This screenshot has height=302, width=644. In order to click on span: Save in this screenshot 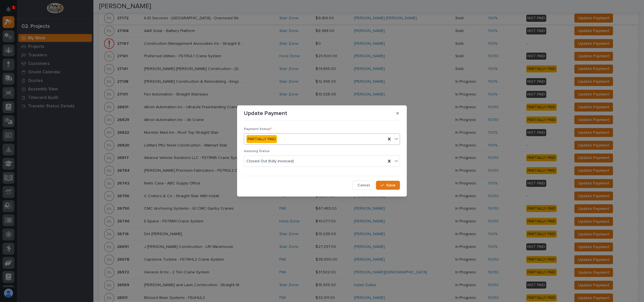, I will do `click(391, 185)`.